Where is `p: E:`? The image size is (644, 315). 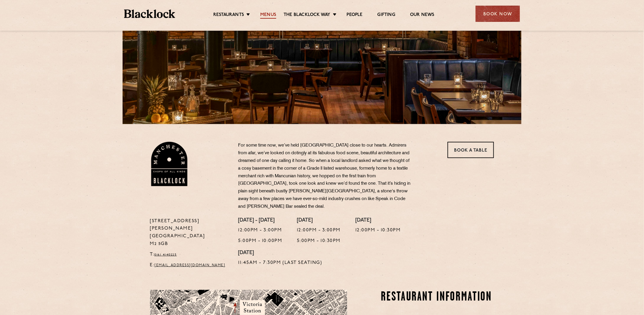
p: E: is located at coordinates (189, 265).